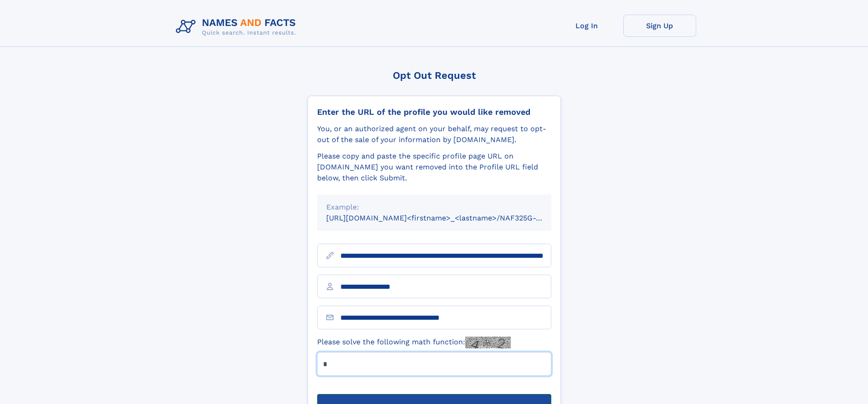  What do you see at coordinates (659, 25) in the screenshot?
I see `a: Sign Up` at bounding box center [659, 25].